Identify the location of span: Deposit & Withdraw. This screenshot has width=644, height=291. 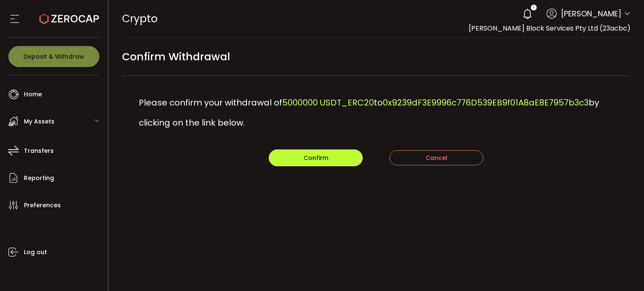
(54, 56).